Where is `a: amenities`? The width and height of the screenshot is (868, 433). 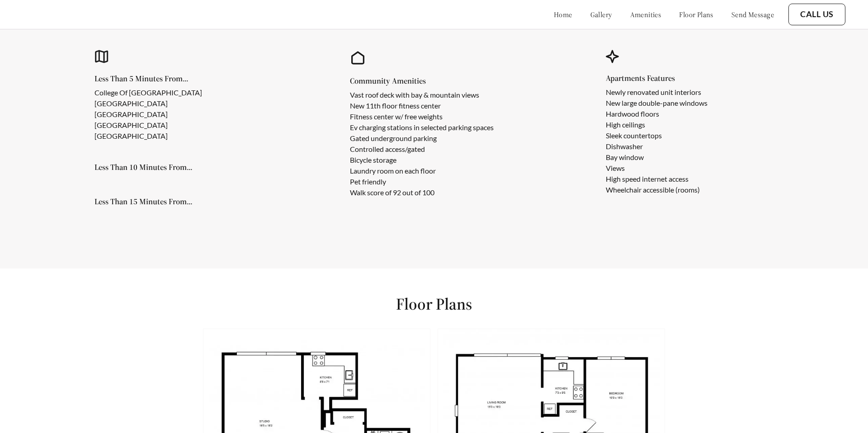
a: amenities is located at coordinates (646, 15).